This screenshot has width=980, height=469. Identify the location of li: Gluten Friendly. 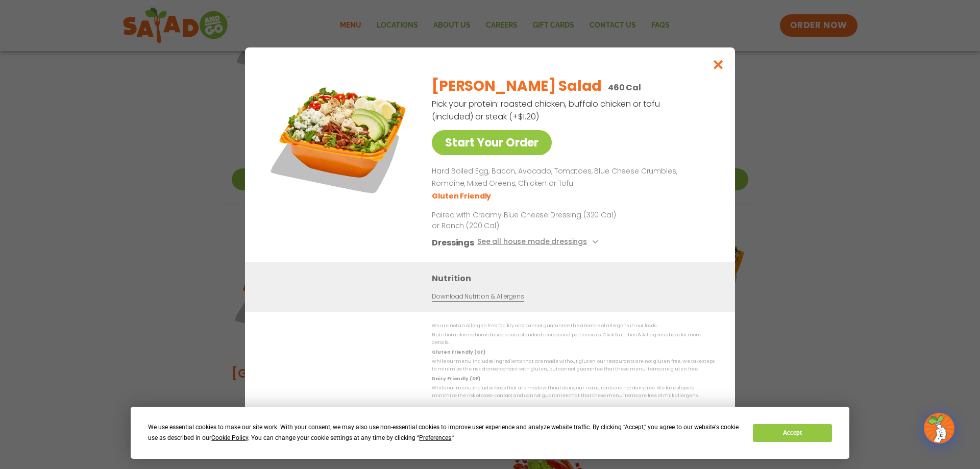
(462, 195).